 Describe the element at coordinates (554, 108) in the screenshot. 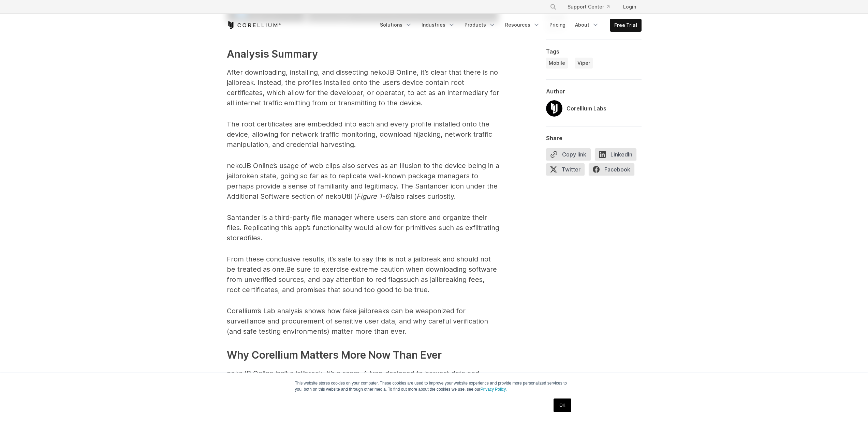

I see `img: Corellium Labs` at that location.